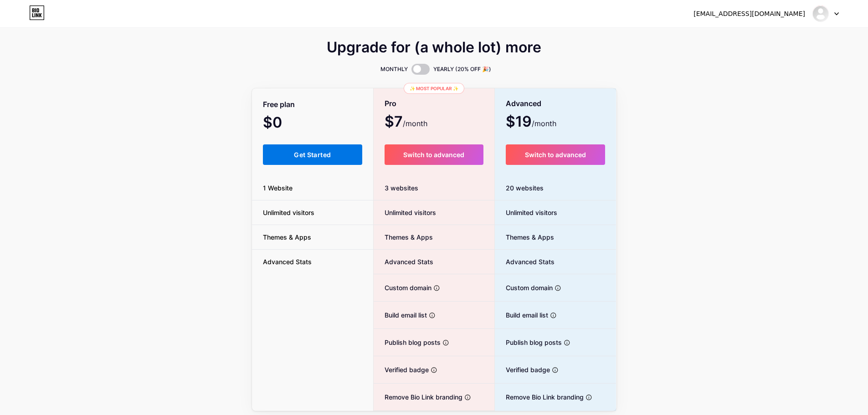 The height and width of the screenshot is (415, 868). What do you see at coordinates (405, 123) in the screenshot?
I see `span: $7` at bounding box center [405, 123].